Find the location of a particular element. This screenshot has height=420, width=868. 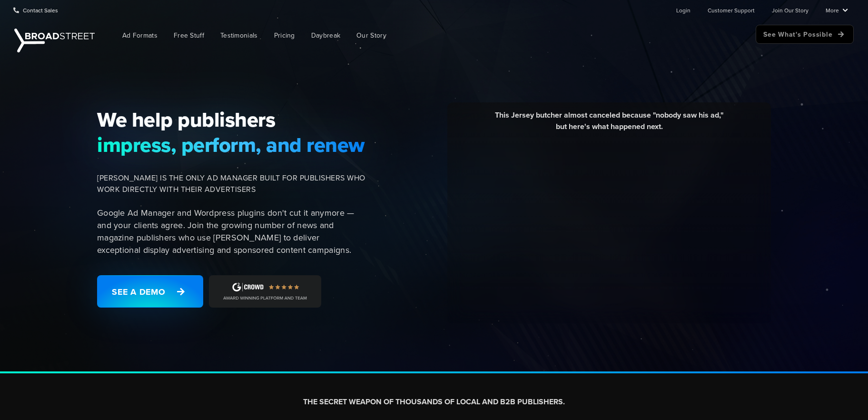

span: Our Story is located at coordinates (371, 35).